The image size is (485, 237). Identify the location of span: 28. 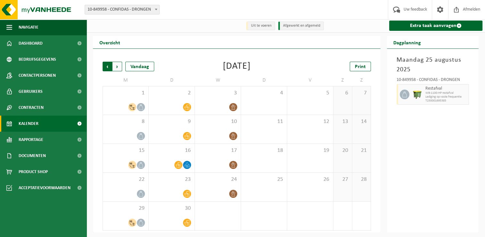
(361, 179).